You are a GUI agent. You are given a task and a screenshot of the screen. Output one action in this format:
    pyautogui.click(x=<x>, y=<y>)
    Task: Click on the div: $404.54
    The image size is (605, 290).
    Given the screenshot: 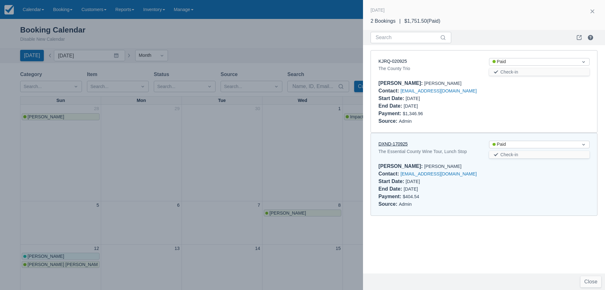 What is the action you would take?
    pyautogui.click(x=484, y=196)
    